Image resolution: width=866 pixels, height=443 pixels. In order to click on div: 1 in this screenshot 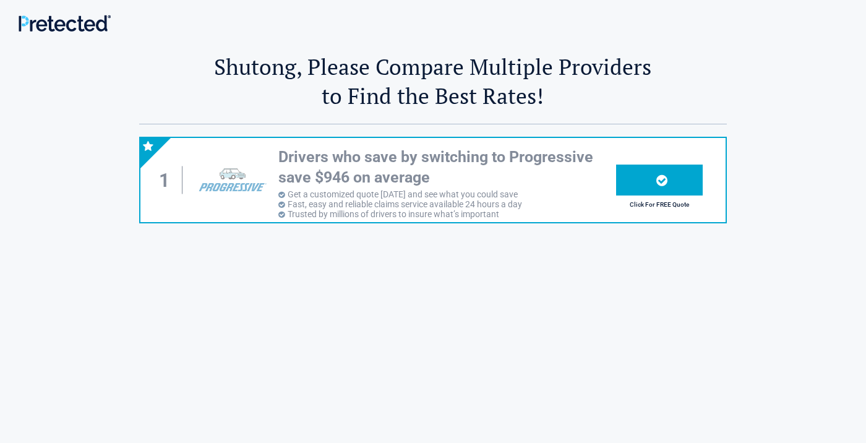, I will do `click(168, 180)`.